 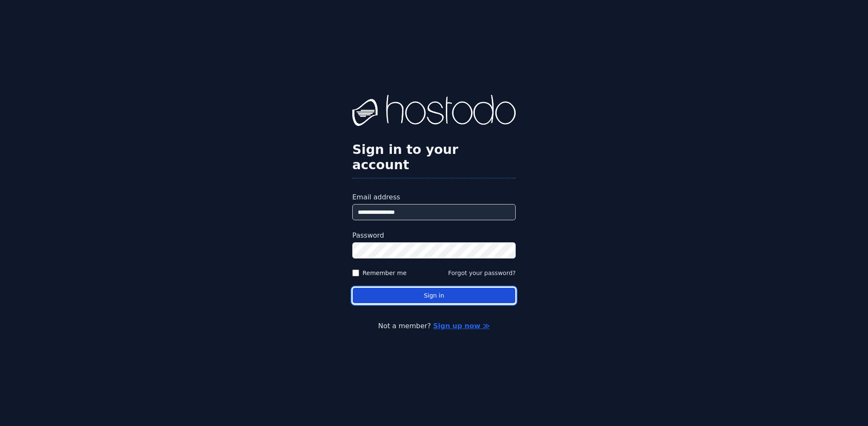 What do you see at coordinates (384, 273) in the screenshot?
I see `label: Remember me` at bounding box center [384, 273].